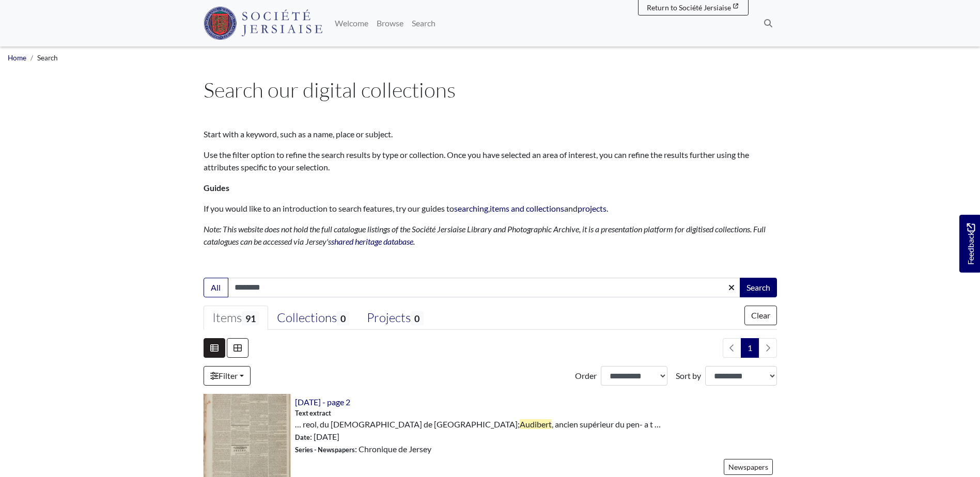  What do you see at coordinates (302, 438) in the screenshot?
I see `span: Date` at bounding box center [302, 438].